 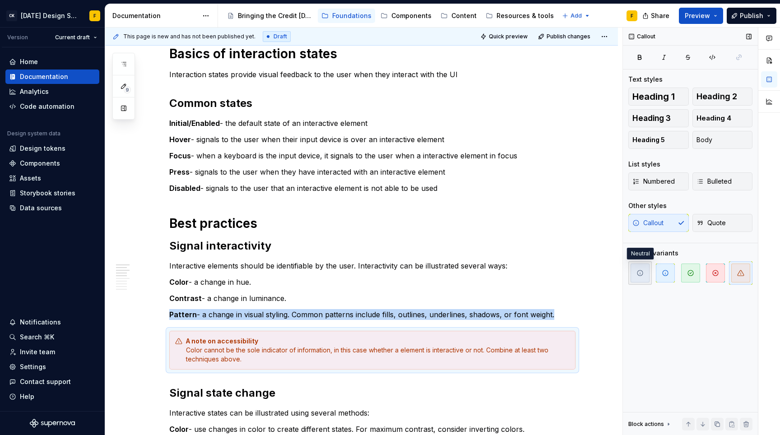 What do you see at coordinates (45, 382) in the screenshot?
I see `div: Contact support` at bounding box center [45, 382].